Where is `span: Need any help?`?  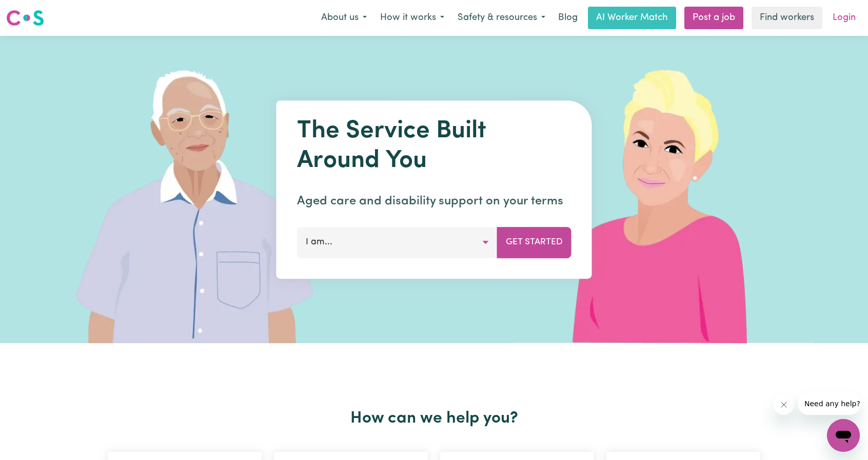 span: Need any help? is located at coordinates (34, 11).